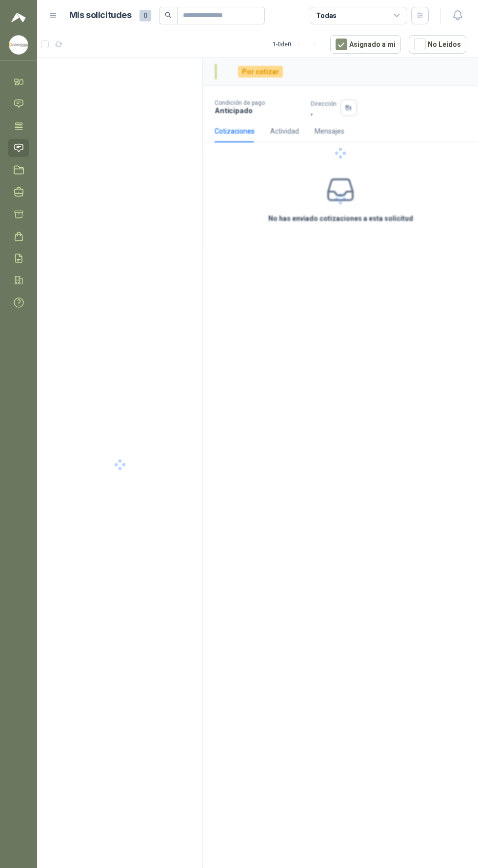 The height and width of the screenshot is (868, 478). Describe the element at coordinates (19, 45) in the screenshot. I see `img: Company Logo` at that location.